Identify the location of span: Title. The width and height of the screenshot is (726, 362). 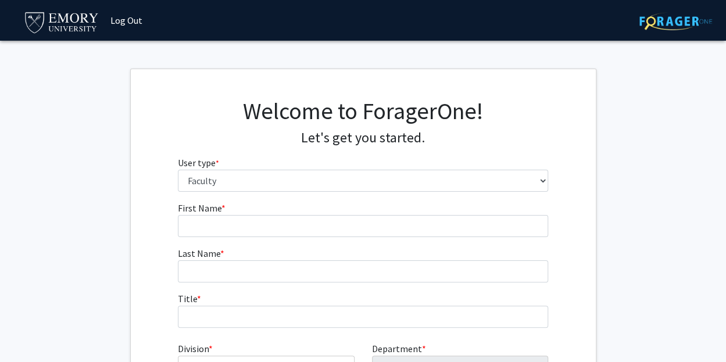
(187, 299).